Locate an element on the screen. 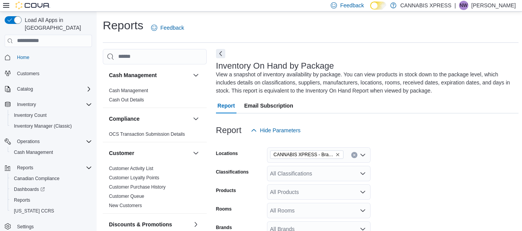  a: Inventory Manager (Classic) is located at coordinates (43, 126).